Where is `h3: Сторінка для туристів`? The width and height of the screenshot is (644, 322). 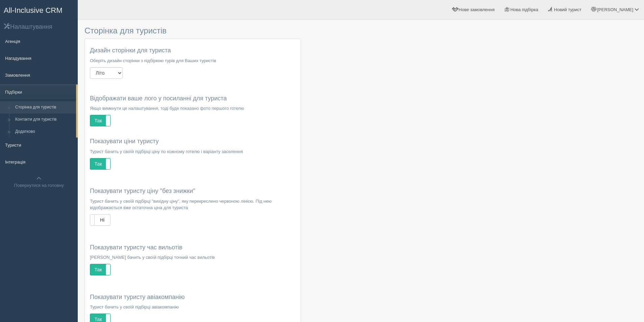
h3: Сторінка для туристів is located at coordinates (193, 31).